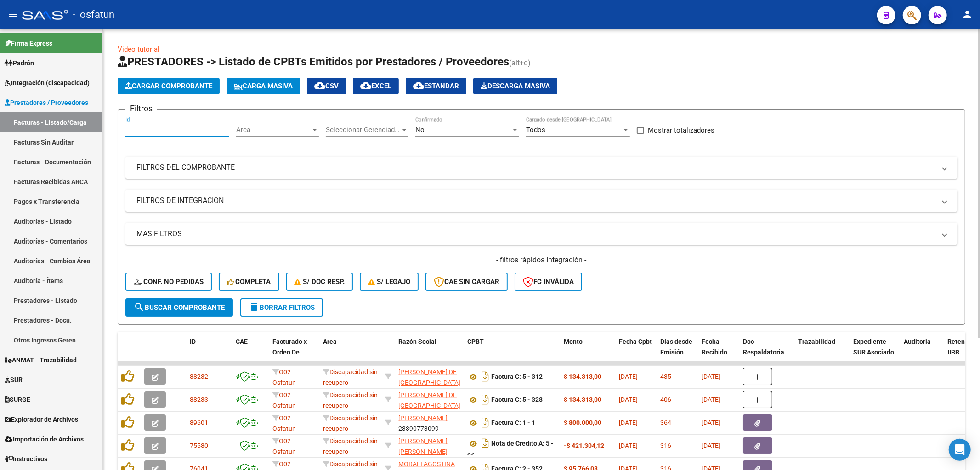 The image size is (980, 470). What do you see at coordinates (93, 15) in the screenshot?
I see `span: - osfatun` at bounding box center [93, 15].